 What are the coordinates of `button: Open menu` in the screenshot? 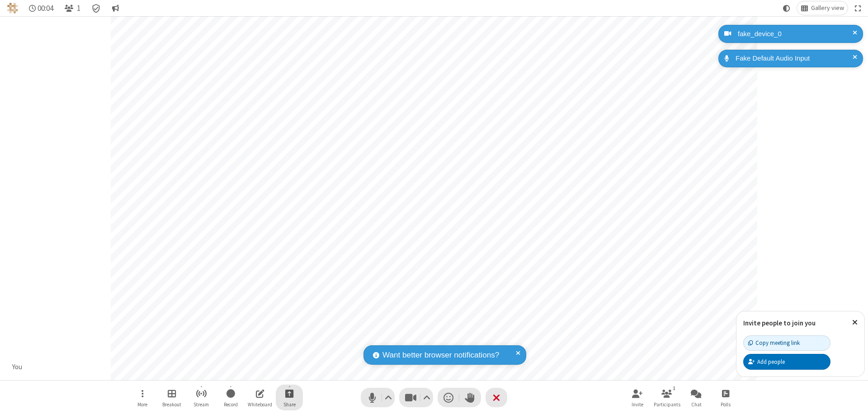 It's located at (142, 397).